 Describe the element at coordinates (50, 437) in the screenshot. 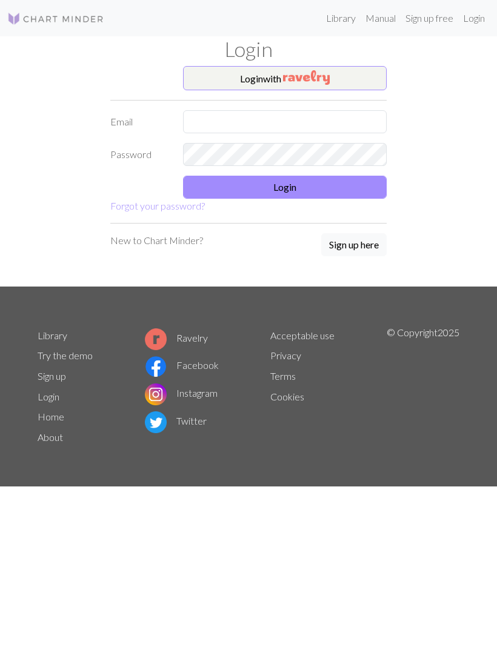

I see `a: About` at that location.